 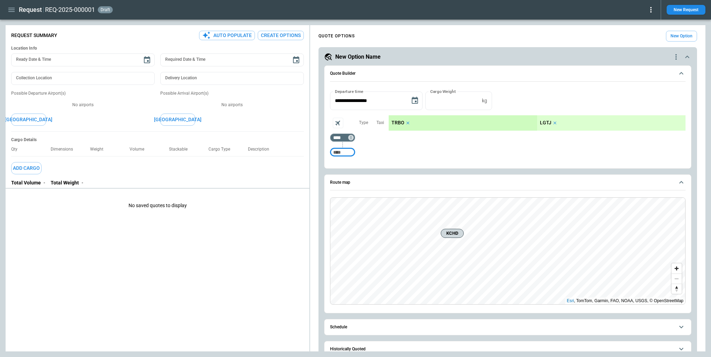 What do you see at coordinates (676, 57) in the screenshot?
I see `div: quote-option-actions` at bounding box center [676, 57].